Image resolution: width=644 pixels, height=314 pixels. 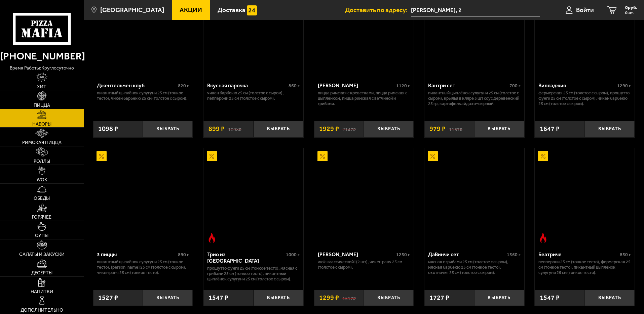 What do you see at coordinates (108, 298) in the screenshot?
I see `span: 1527 ₽` at bounding box center [108, 298].